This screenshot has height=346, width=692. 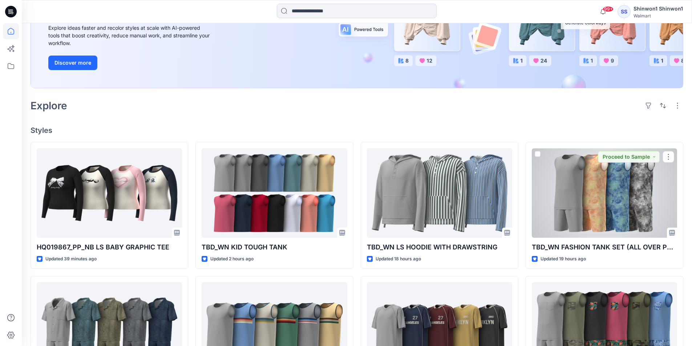 What do you see at coordinates (563, 259) in the screenshot?
I see `p: Updated 19 hours ago` at bounding box center [563, 259].